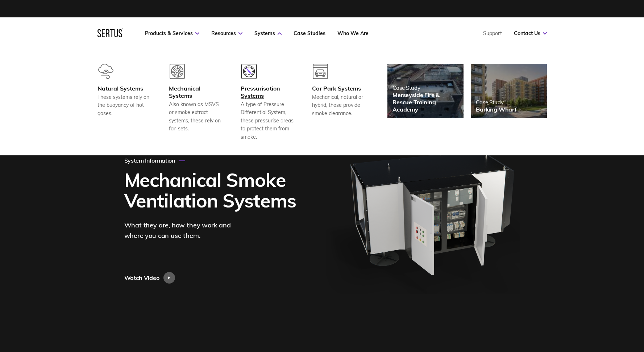  I want to click on div: Merseyside Fire & Rescue Training Academy, so click(425, 102).